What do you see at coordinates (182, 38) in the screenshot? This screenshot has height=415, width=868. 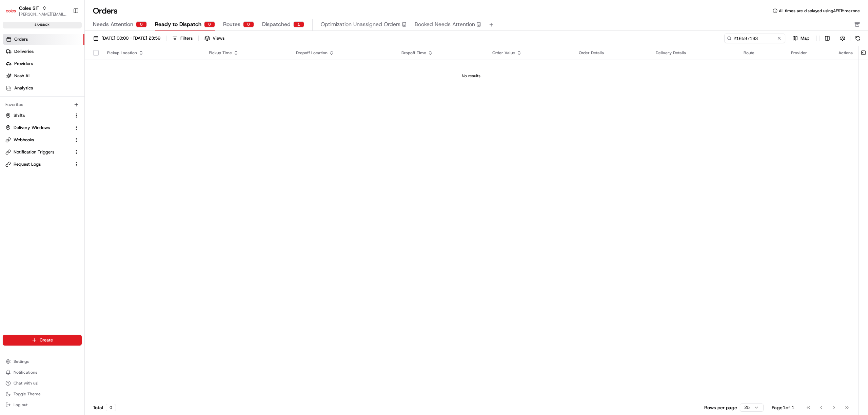 I see `button: Filters` at bounding box center [182, 38].